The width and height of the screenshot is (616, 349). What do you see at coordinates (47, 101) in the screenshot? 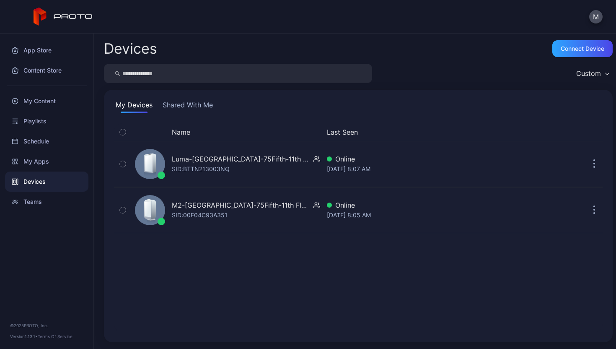
I see `a: My Content` at bounding box center [47, 101].